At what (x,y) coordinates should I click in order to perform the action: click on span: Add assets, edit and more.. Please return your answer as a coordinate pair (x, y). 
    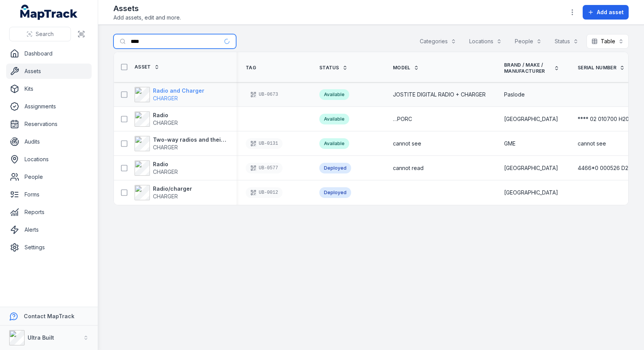
    Looking at the image, I should click on (147, 18).